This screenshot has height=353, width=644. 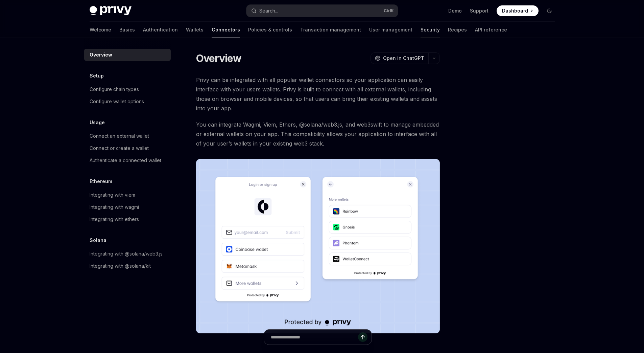 I want to click on span: Open in ChatGPT, so click(x=404, y=58).